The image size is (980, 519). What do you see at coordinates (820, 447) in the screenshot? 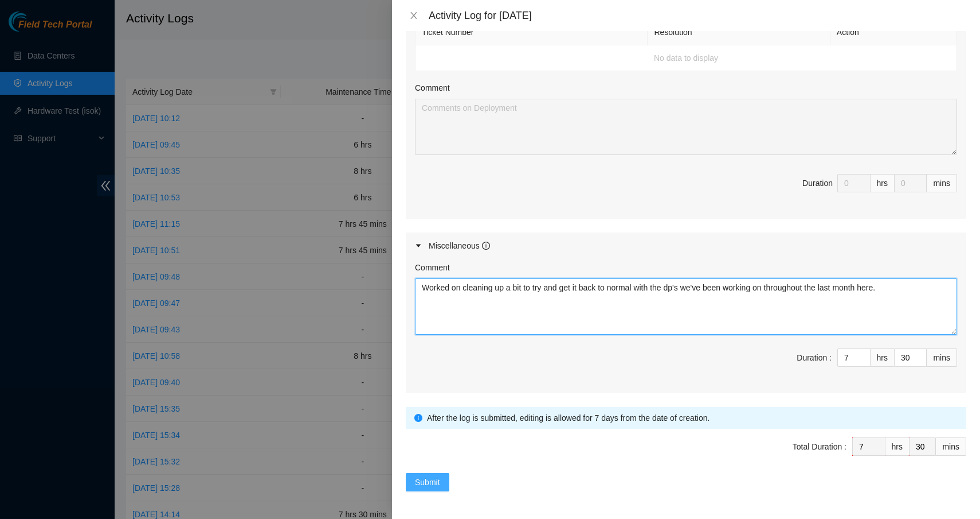
I see `div: Total Duration :` at bounding box center [820, 447].